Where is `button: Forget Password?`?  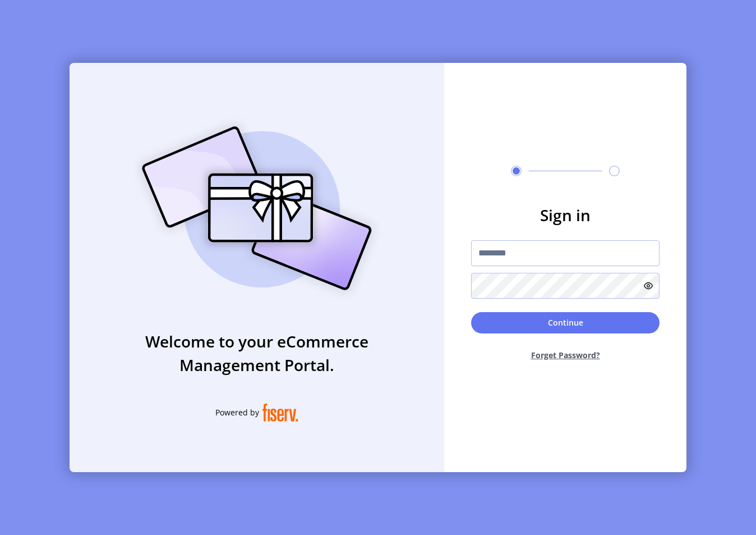
button: Forget Password? is located at coordinates (566, 355).